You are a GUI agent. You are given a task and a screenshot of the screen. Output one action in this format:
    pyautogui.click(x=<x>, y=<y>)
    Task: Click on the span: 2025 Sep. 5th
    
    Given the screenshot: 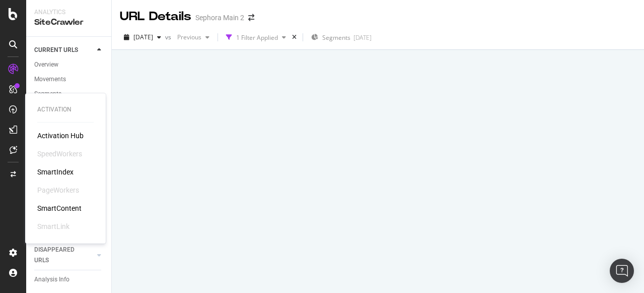 What is the action you would take?
    pyautogui.click(x=143, y=37)
    